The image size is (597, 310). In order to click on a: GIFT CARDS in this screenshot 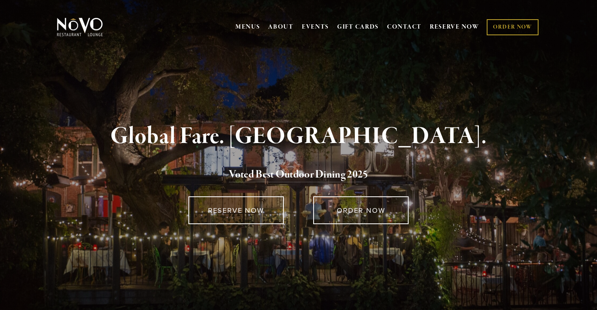, I will do `click(358, 27)`.